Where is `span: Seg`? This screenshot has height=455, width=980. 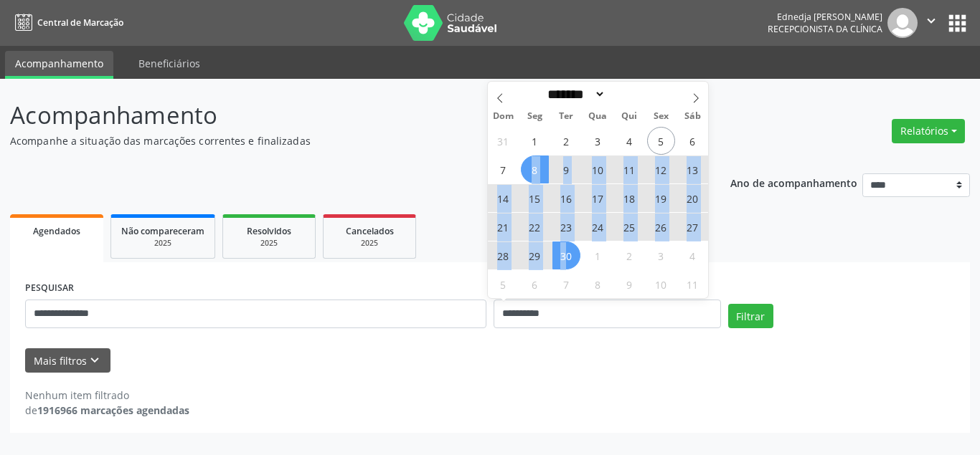 span: Seg is located at coordinates (534, 116).